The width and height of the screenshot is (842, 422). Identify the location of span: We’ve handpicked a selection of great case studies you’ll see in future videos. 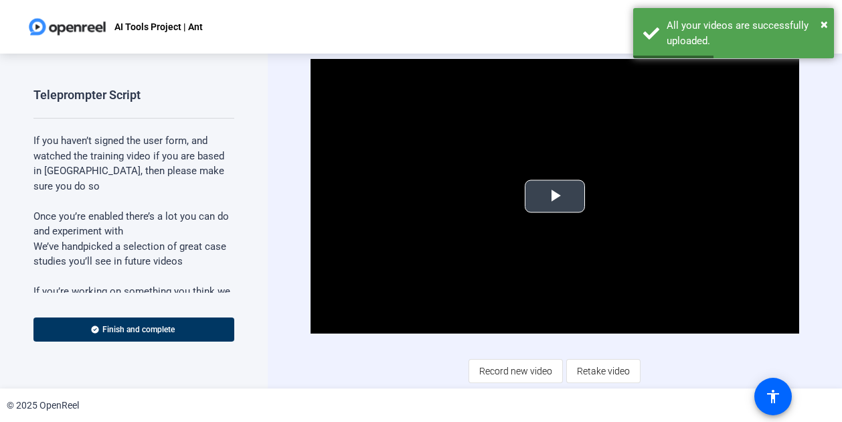
(130, 254).